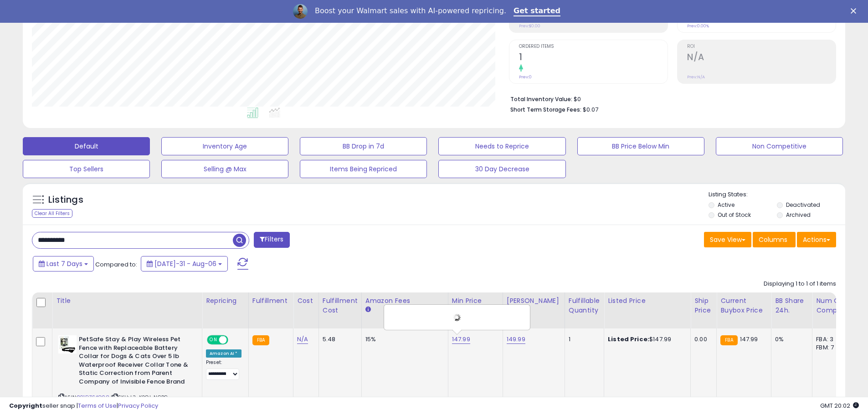  I want to click on a: 147.99, so click(461, 340).